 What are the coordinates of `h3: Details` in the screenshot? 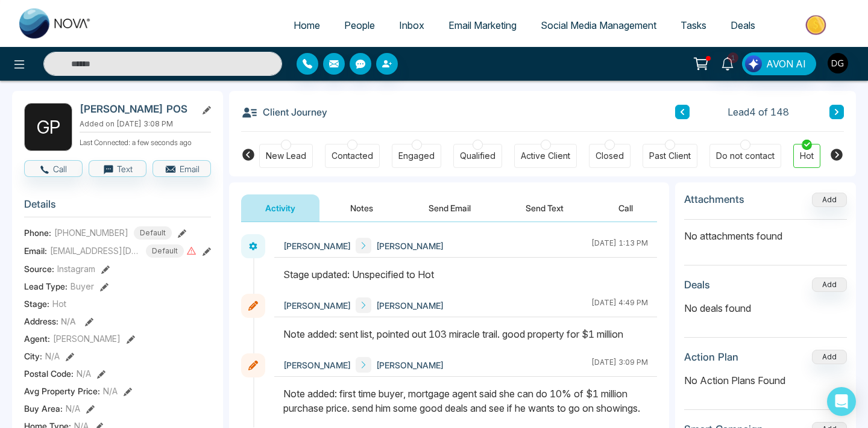 It's located at (118, 207).